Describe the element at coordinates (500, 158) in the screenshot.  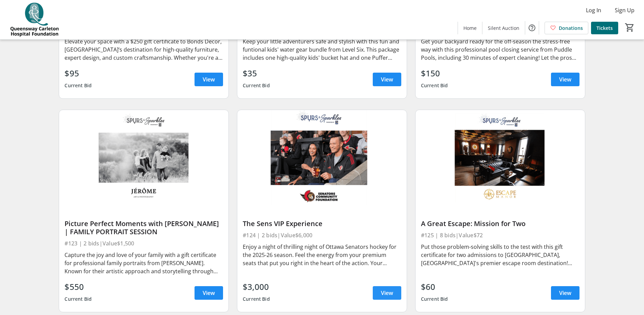
I see `img: A Great Escape: Mission for Two` at that location.